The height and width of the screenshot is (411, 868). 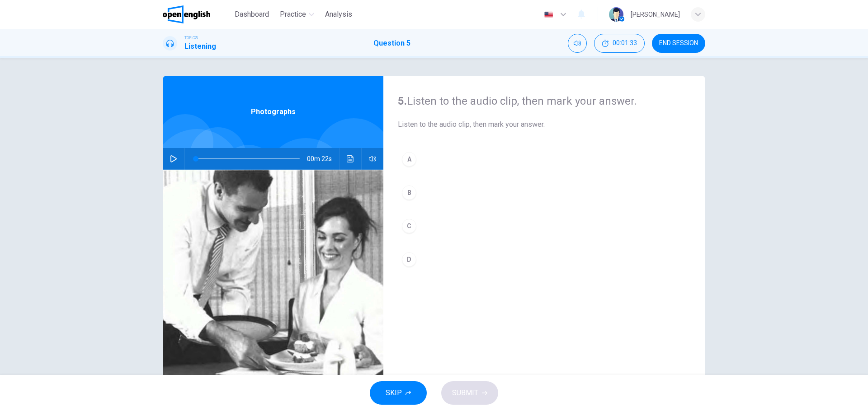 I want to click on span: SKIP, so click(x=393, y=393).